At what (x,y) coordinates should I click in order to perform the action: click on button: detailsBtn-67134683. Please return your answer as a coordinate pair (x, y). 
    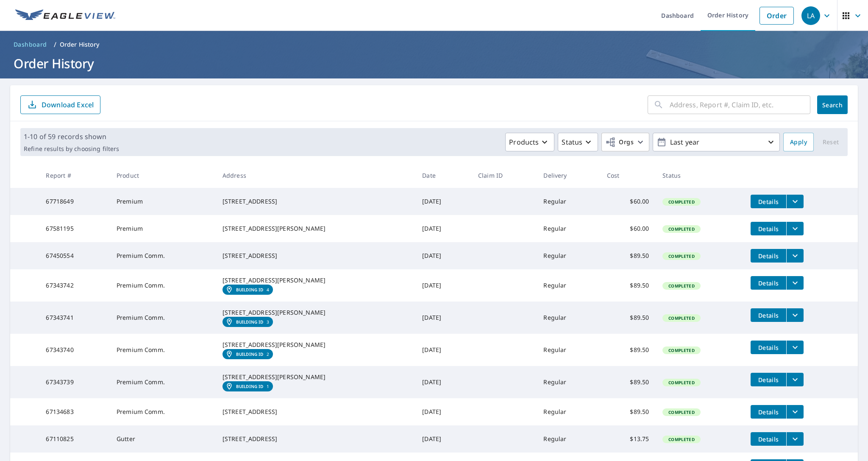
    Looking at the image, I should click on (769, 411).